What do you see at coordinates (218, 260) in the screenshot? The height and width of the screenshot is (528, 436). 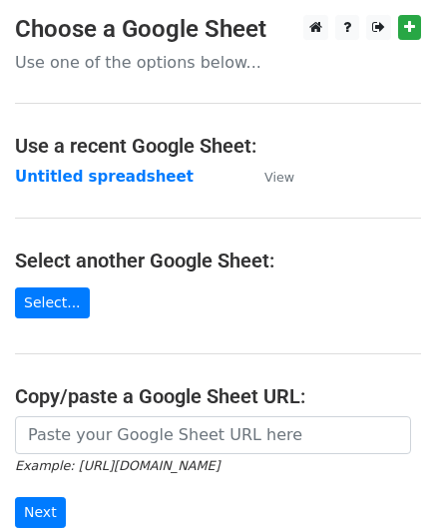 I see `h4: Select another Google Sheet:` at bounding box center [218, 260].